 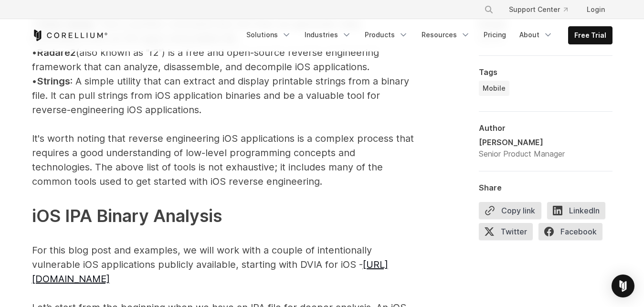 What do you see at coordinates (269, 35) in the screenshot?
I see `a: Solutions` at bounding box center [269, 35].